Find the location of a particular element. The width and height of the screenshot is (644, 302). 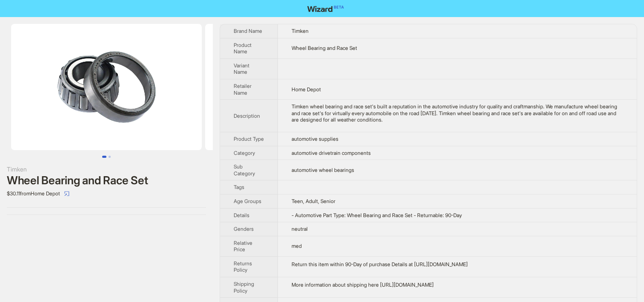

span: neutral is located at coordinates (300, 229).